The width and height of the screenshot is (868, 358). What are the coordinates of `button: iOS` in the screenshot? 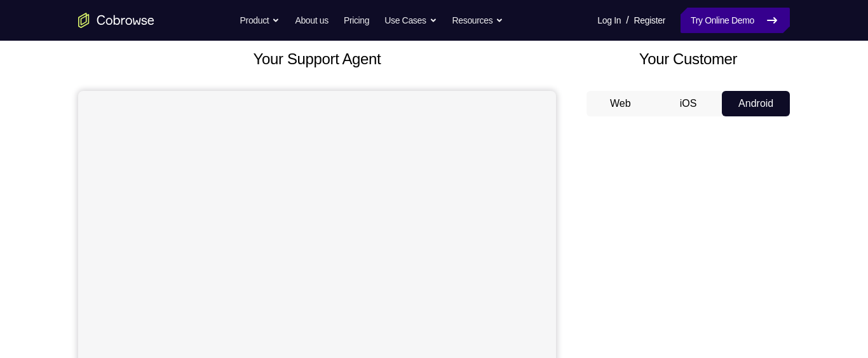 It's located at (688, 104).